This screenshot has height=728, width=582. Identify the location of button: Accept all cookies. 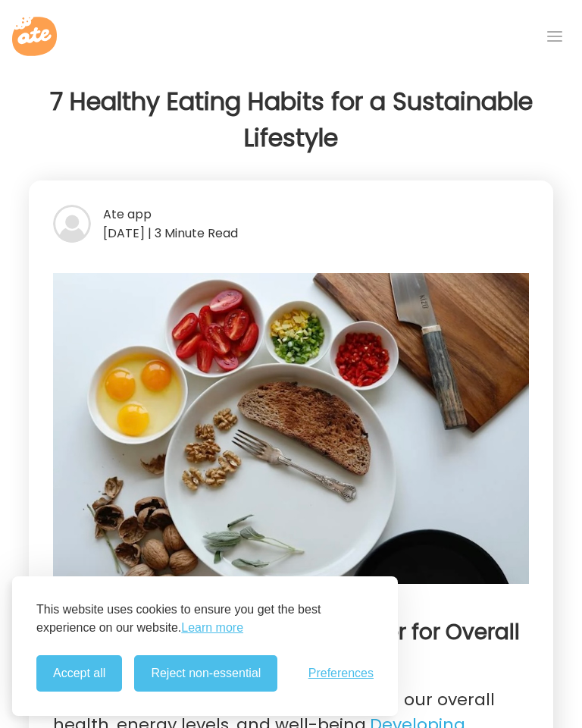
(78, 673).